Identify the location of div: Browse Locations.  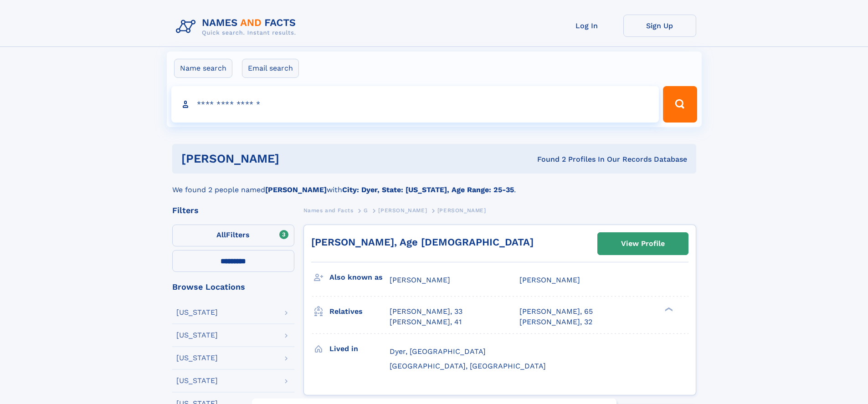
(233, 287).